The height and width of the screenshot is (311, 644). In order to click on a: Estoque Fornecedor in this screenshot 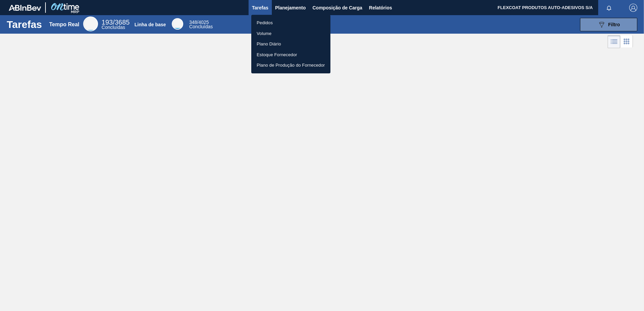, I will do `click(291, 55)`.